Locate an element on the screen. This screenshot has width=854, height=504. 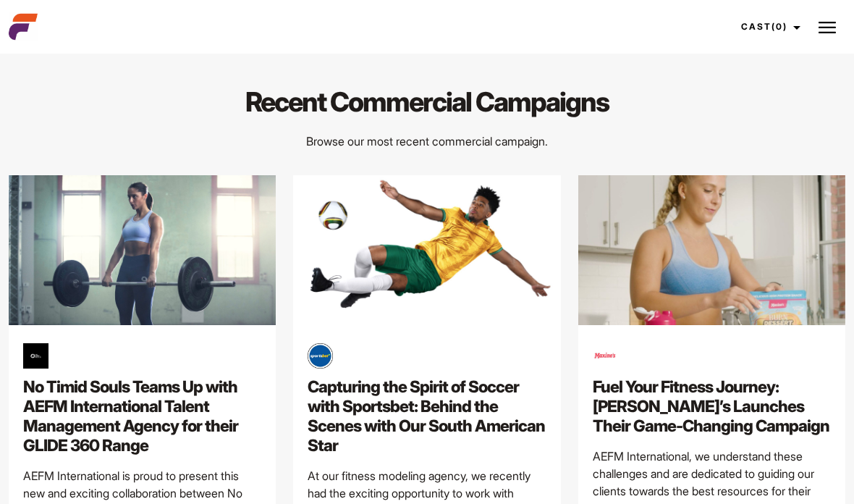
img: 1@3x 16 scaled is located at coordinates (711, 250).